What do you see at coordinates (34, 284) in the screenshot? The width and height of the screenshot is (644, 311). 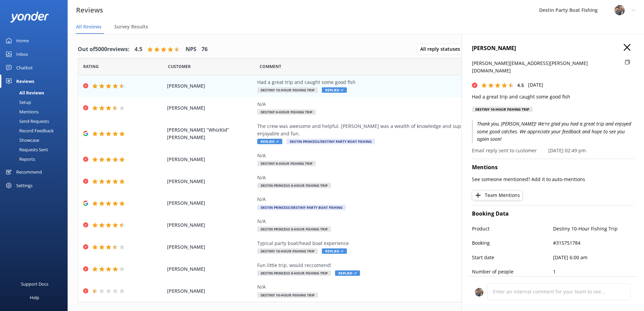 I see `div: Support Docs` at bounding box center [34, 284].